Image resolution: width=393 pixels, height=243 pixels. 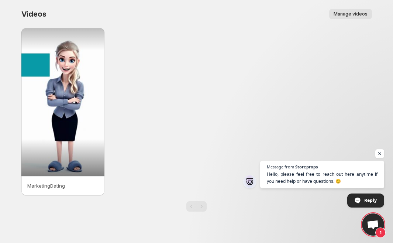 What do you see at coordinates (306, 166) in the screenshot?
I see `span: Storeprops` at bounding box center [306, 166].